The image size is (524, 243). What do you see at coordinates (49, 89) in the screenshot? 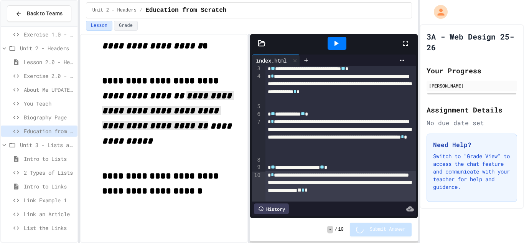
I see `span: About Me UPDATE with Headers` at bounding box center [49, 89].